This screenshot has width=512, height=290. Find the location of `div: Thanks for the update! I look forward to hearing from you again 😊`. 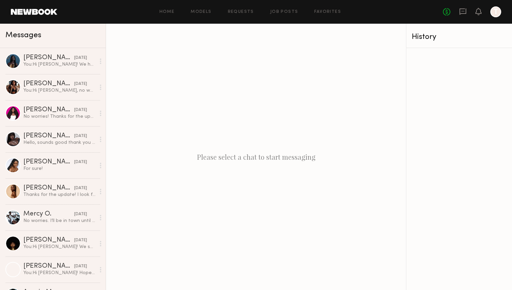

div: Thanks for the update! I look forward to hearing from you again 😊 is located at coordinates (59, 195).